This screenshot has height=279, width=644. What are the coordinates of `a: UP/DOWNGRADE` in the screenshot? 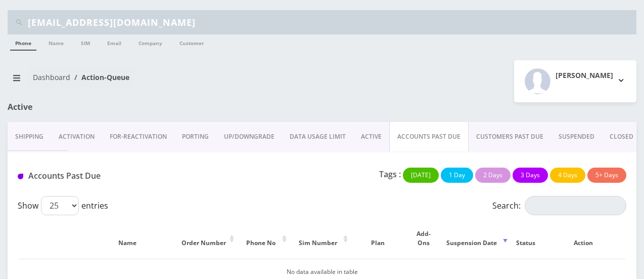 It's located at (249, 137).